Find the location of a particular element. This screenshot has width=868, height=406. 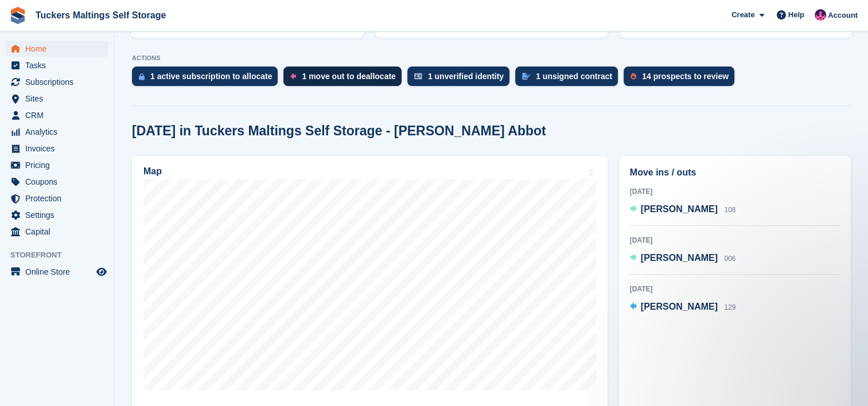

span: Invoices is located at coordinates (60, 149).